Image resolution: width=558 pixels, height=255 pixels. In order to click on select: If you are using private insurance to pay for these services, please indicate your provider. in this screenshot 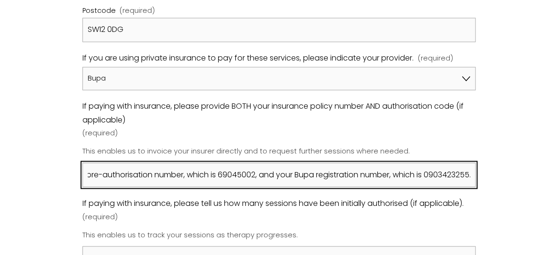, I will do `click(279, 78)`.